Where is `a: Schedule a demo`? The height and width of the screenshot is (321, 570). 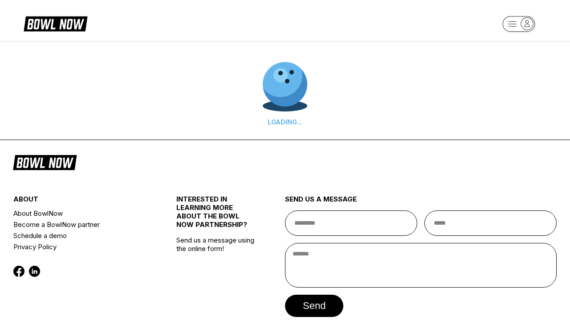
a: Schedule a demo is located at coordinates (81, 235).